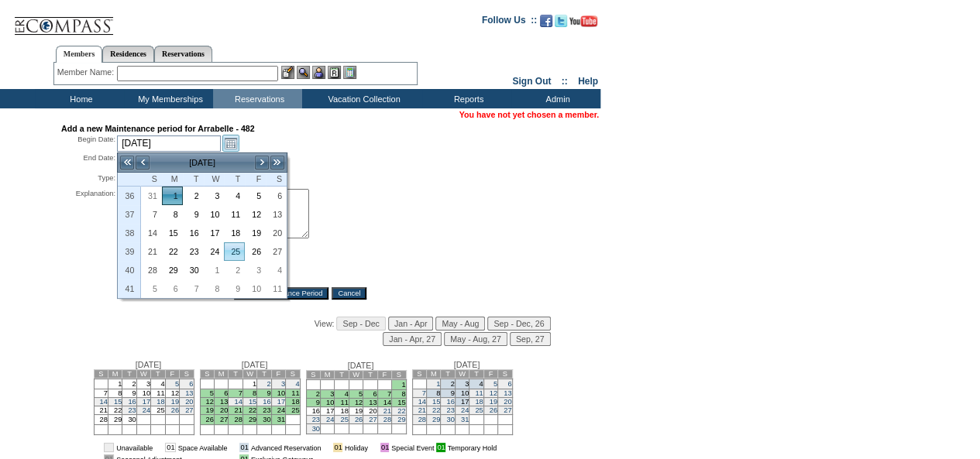  Describe the element at coordinates (255, 180) in the screenshot. I see `th: Friday` at that location.